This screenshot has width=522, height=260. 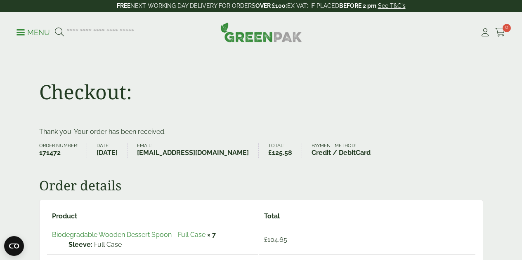 I want to click on li: Payment method:, so click(x=346, y=151).